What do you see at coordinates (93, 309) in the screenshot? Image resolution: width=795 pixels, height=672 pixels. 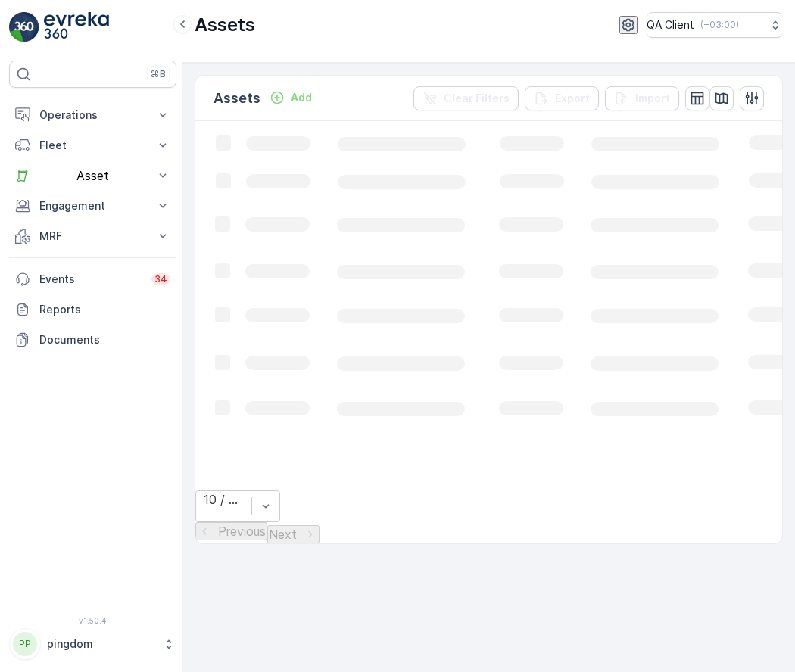 I see `a: Reports` at bounding box center [93, 309].